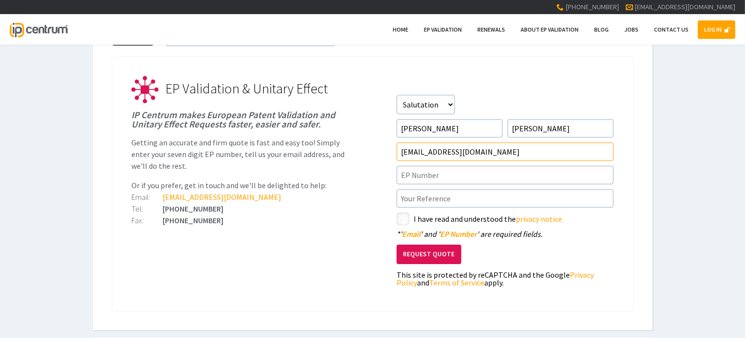  Describe the element at coordinates (631, 30) in the screenshot. I see `a: Jobs` at that location.